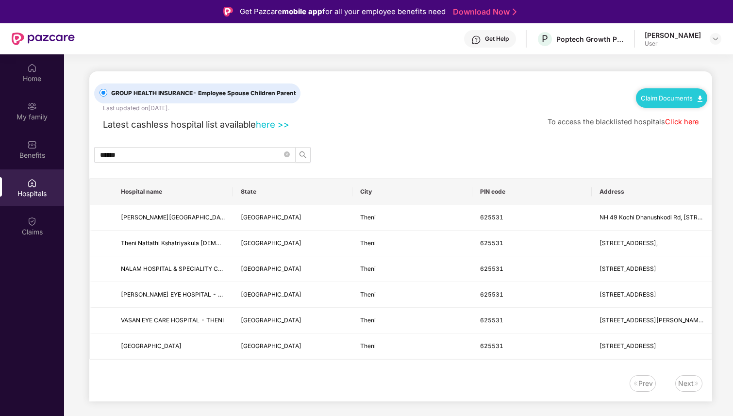 The width and height of the screenshot is (733, 416). I want to click on td: NALAM HOSPITAL & SPECIALITY CARE CENTRE, so click(173, 269).